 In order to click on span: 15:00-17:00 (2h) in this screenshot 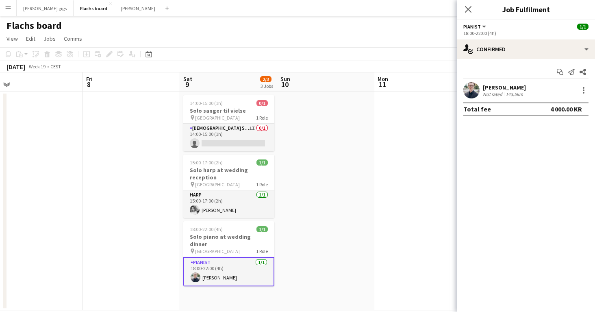, I will do `click(206, 162)`.